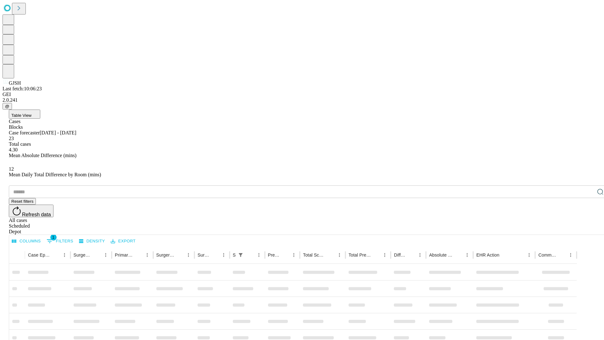 Image resolution: width=604 pixels, height=340 pixels. I want to click on div: Difference, so click(400, 255).